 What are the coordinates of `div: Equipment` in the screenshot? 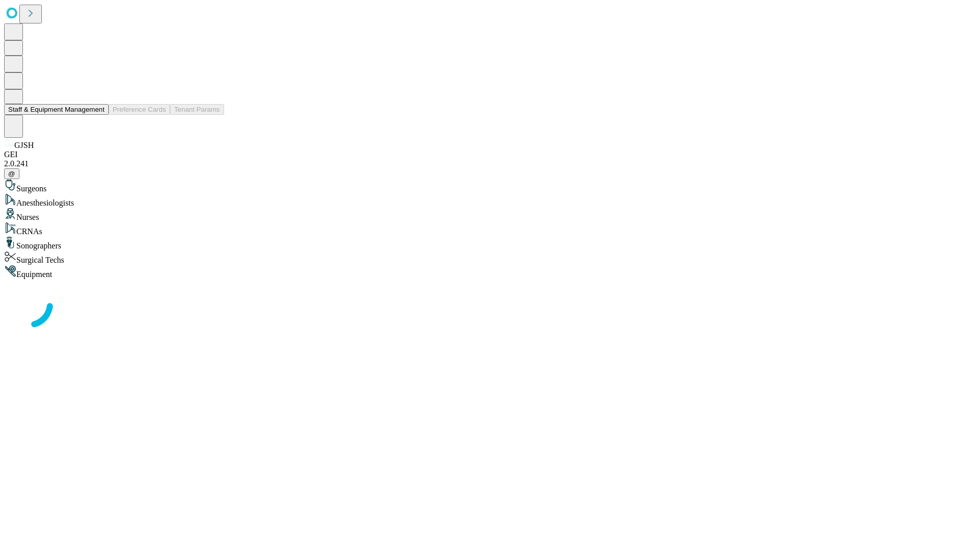 It's located at (490, 272).